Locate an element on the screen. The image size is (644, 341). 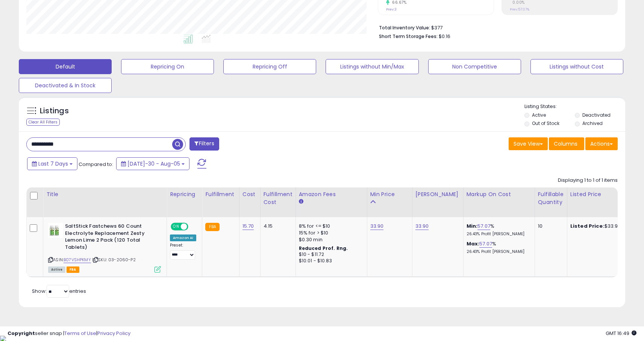
span: Show: entries is located at coordinates (59, 291).